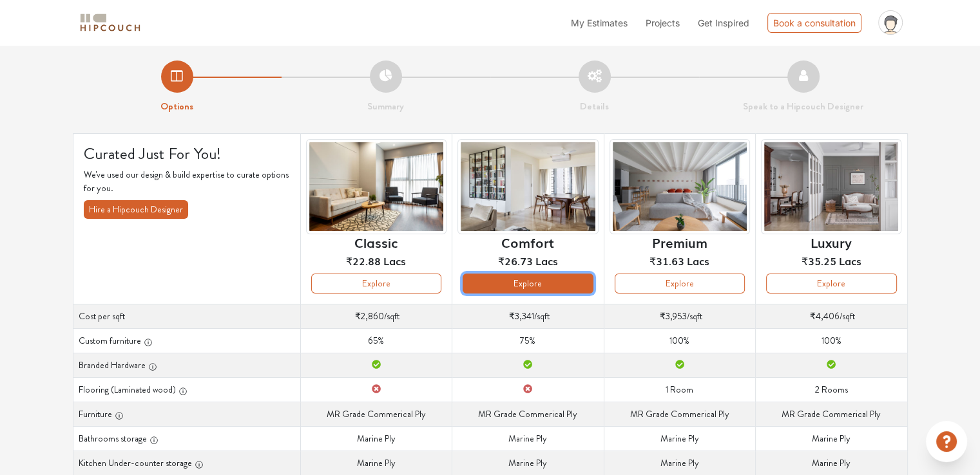  What do you see at coordinates (673, 316) in the screenshot?
I see `span: ₹3,953` at bounding box center [673, 316].